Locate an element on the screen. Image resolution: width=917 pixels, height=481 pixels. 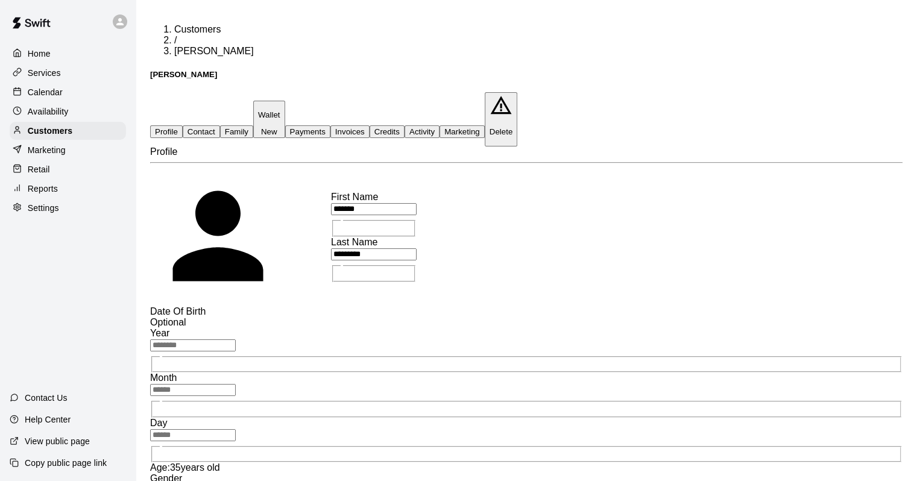
a: Marketing is located at coordinates (68, 150).